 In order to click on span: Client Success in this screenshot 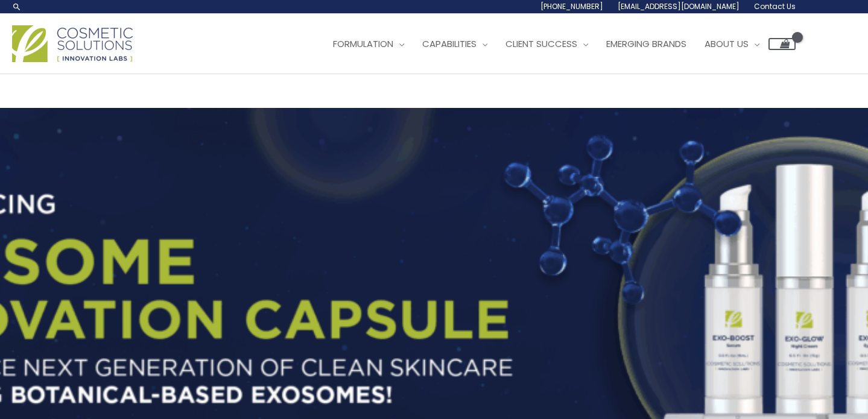, I will do `click(541, 43)`.